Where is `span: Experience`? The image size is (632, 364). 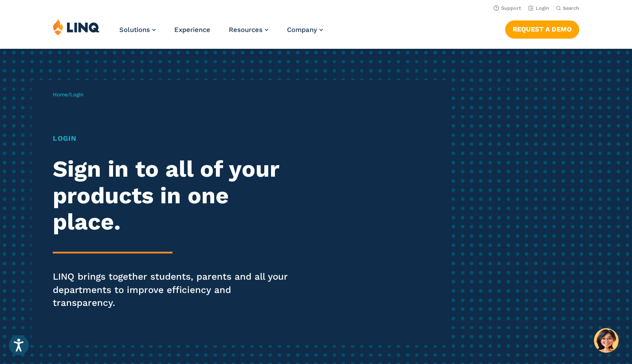 span: Experience is located at coordinates (192, 30).